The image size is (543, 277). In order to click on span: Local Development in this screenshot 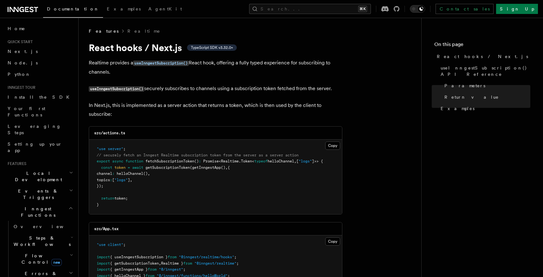, I will do `click(37, 176)`.